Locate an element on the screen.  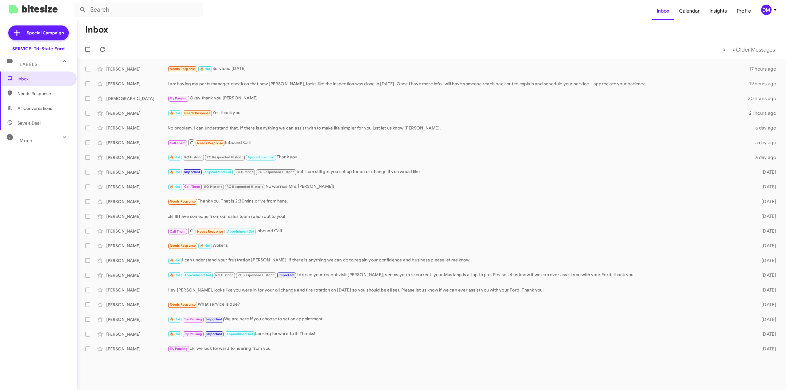
span: Calendar is located at coordinates (690, 11).